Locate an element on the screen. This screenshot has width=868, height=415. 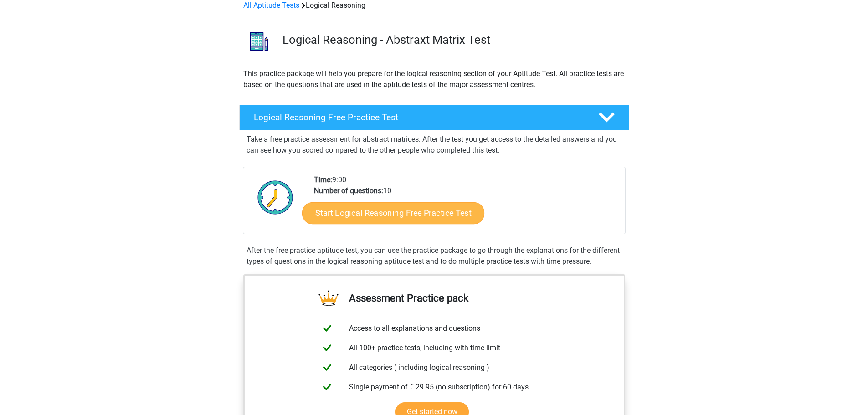
p: Take a free practice assessment for abstract matrices. After the test you get access to the detai... is located at coordinates (434, 145).